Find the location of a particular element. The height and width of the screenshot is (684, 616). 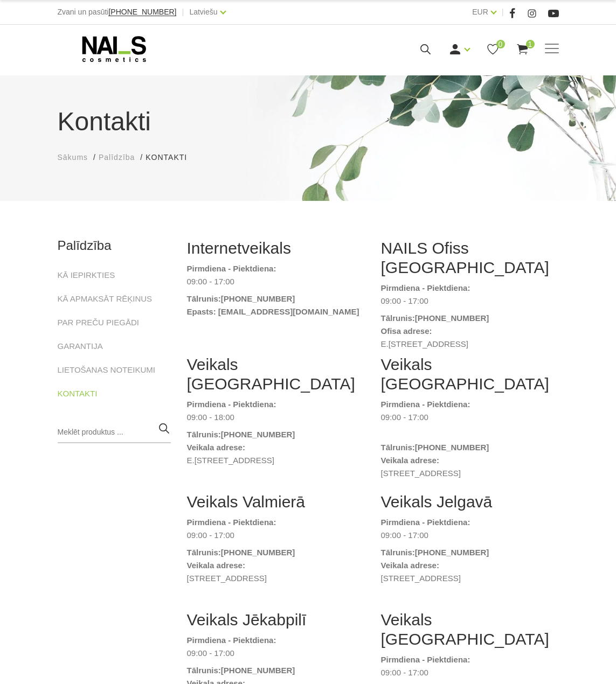

h2: Veikals Jelgavā is located at coordinates (470, 502).